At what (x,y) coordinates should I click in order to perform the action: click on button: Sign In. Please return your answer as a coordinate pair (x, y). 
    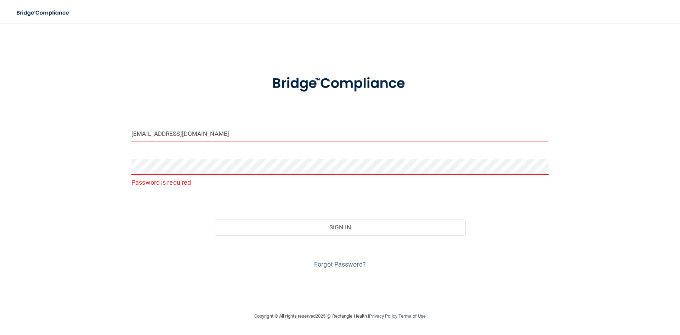
    Looking at the image, I should click on (340, 227).